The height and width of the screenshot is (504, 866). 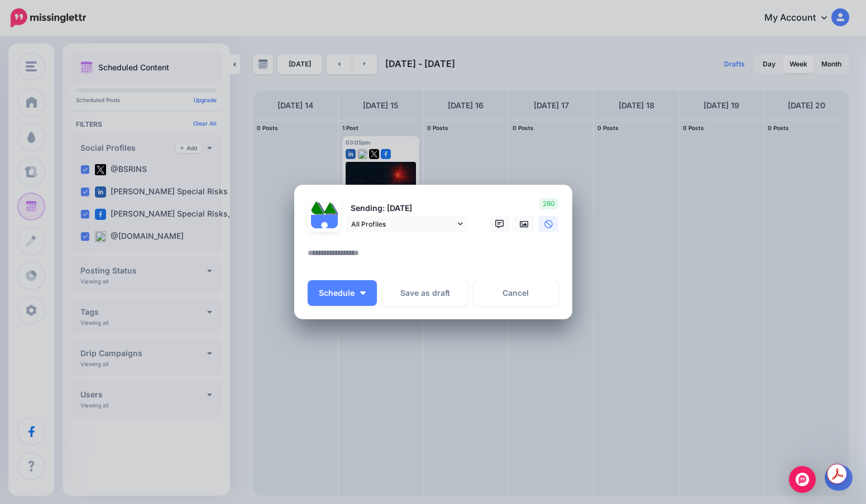 What do you see at coordinates (516, 293) in the screenshot?
I see `a: Cancel` at bounding box center [516, 293].